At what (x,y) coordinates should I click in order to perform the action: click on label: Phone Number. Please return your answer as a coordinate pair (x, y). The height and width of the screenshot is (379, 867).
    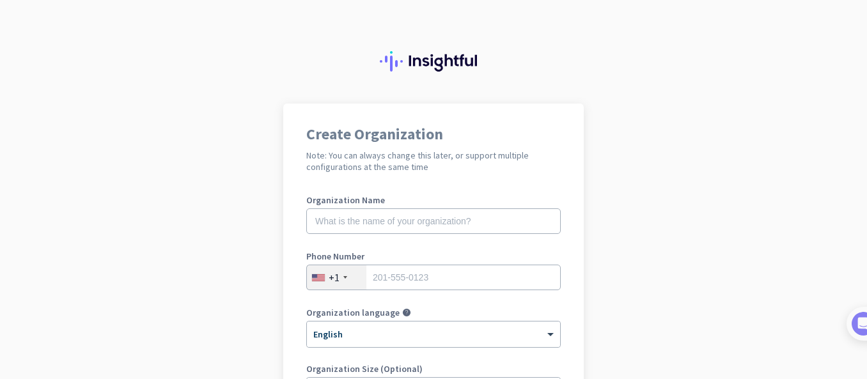
    Looking at the image, I should click on (434, 257).